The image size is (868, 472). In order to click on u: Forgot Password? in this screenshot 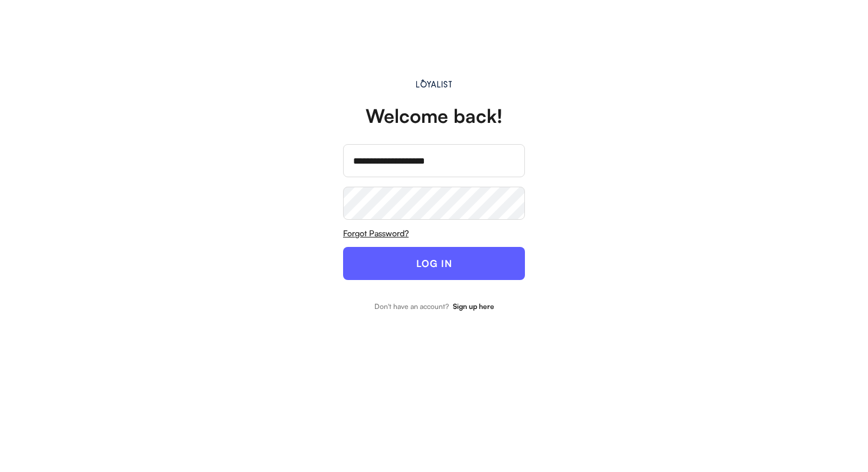, I will do `click(376, 232)`.